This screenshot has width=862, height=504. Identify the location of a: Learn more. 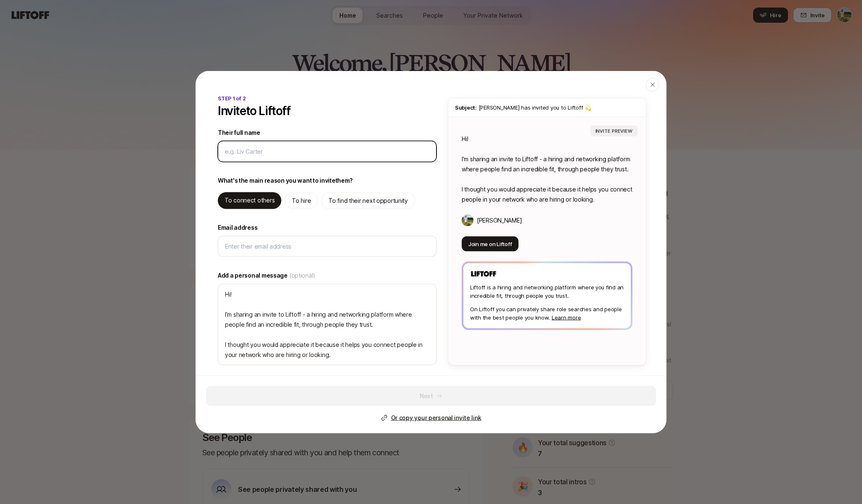
(566, 317).